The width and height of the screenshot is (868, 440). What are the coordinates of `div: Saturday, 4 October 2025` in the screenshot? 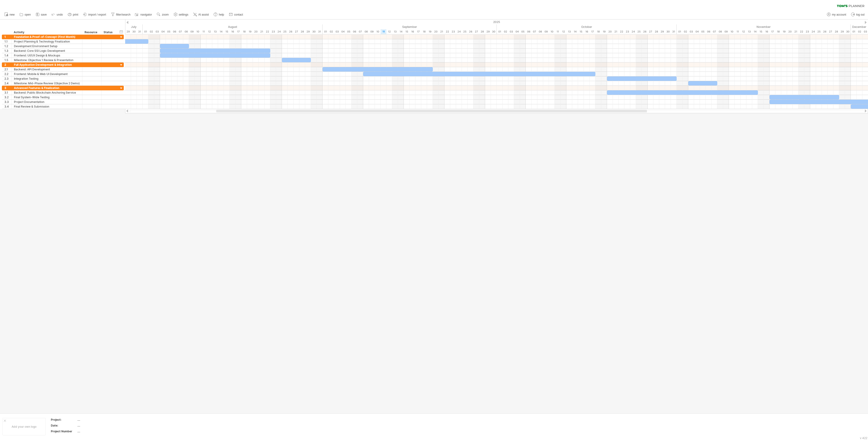 It's located at (517, 32).